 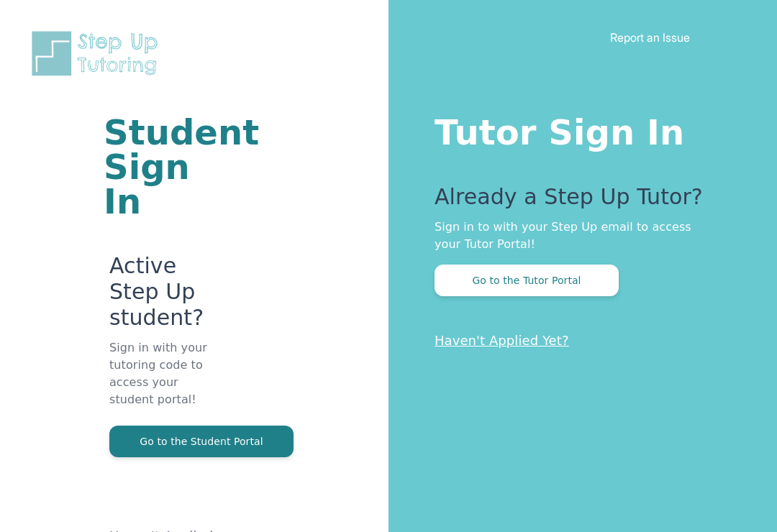 What do you see at coordinates (201, 441) in the screenshot?
I see `button: Go to the Student Portal` at bounding box center [201, 441].